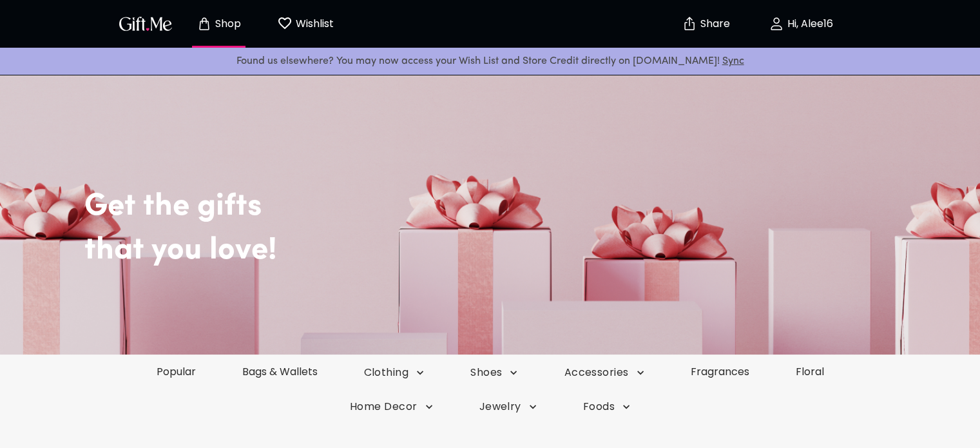 Image resolution: width=980 pixels, height=448 pixels. What do you see at coordinates (146, 24) in the screenshot?
I see `button: GiftMe Logo` at bounding box center [146, 24].